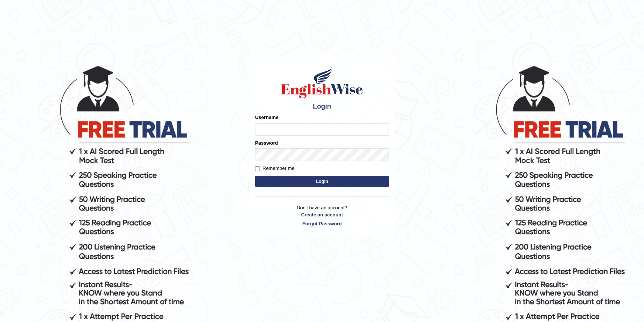 The image size is (644, 322). Describe the element at coordinates (322, 223) in the screenshot. I see `a: Forgot Password` at that location.